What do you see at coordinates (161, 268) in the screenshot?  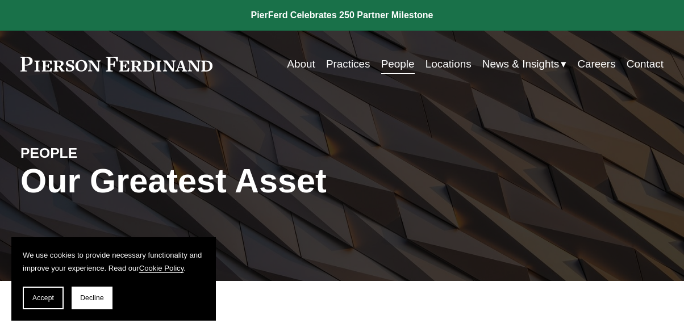 I see `a: Cookie Policy` at bounding box center [161, 268].